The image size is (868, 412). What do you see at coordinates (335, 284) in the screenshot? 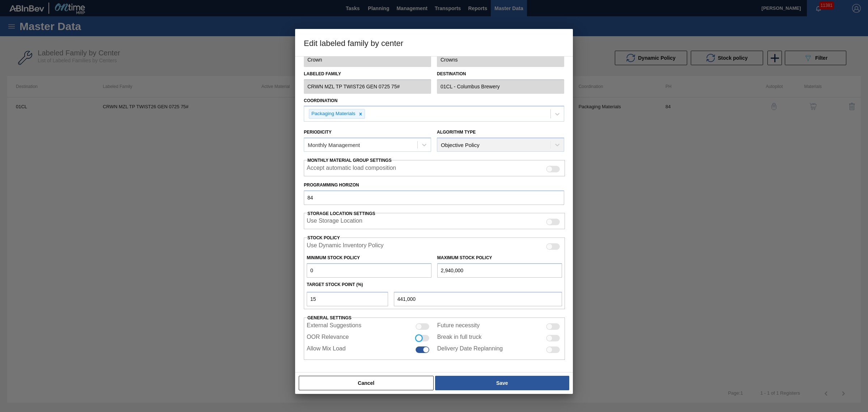
I see `label: Target Stock Point (%)` at bounding box center [335, 284].